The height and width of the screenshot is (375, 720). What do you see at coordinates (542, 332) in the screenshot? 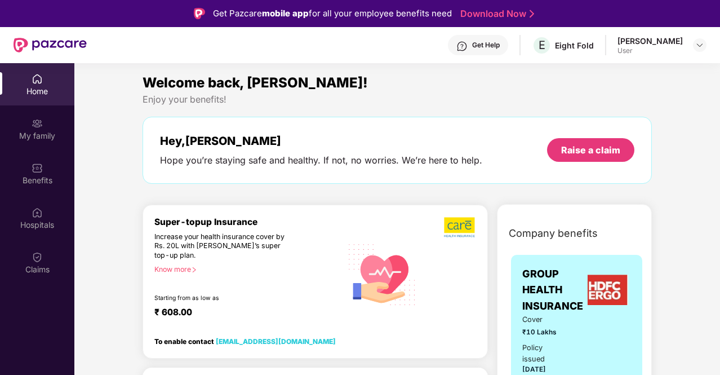
I see `span: ₹10 Lakhs` at bounding box center [542, 332].